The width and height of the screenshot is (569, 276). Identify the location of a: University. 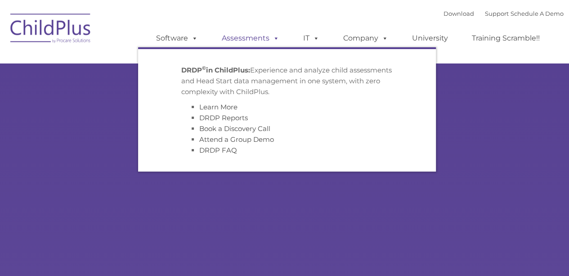
(430, 38).